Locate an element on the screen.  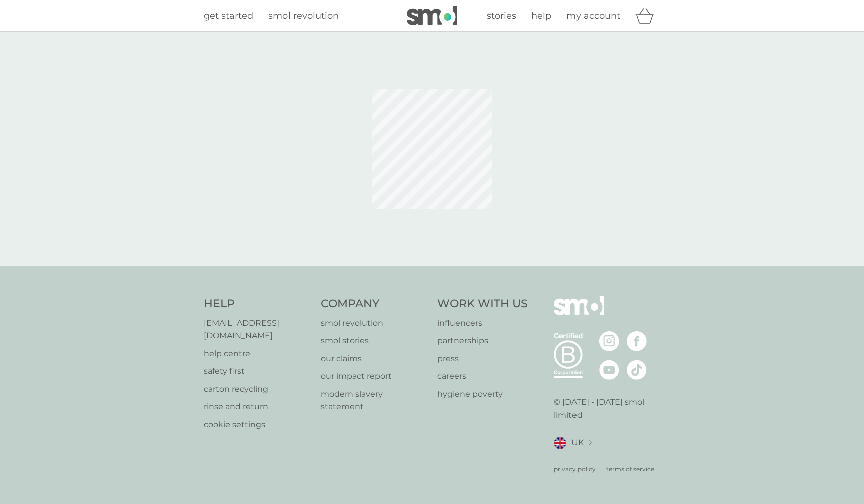
h4: Work With Us is located at coordinates (482, 304).